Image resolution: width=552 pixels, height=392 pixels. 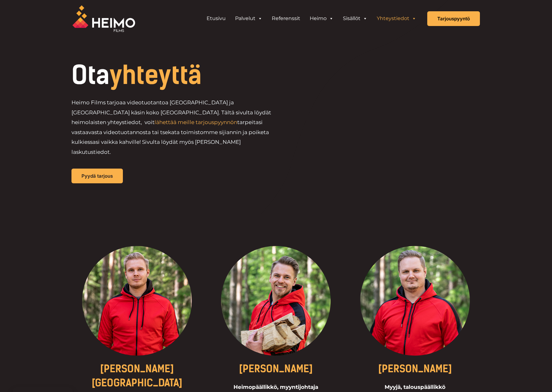 What do you see at coordinates (454, 19) in the screenshot?
I see `a: Tarjouspyyntö` at bounding box center [454, 19].